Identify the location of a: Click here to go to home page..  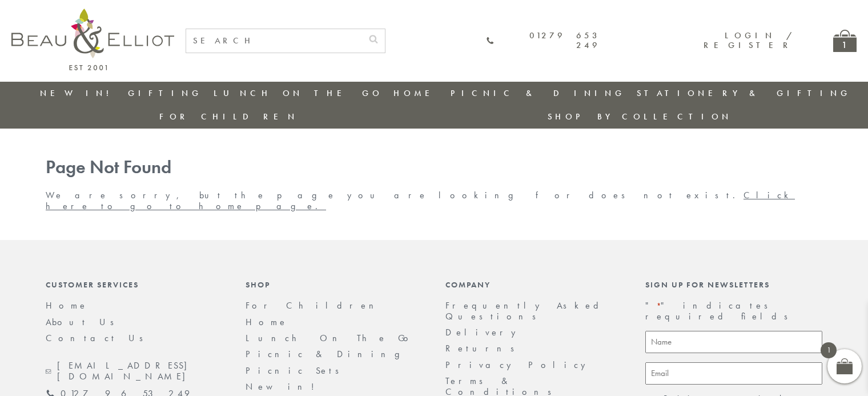
(420, 200).